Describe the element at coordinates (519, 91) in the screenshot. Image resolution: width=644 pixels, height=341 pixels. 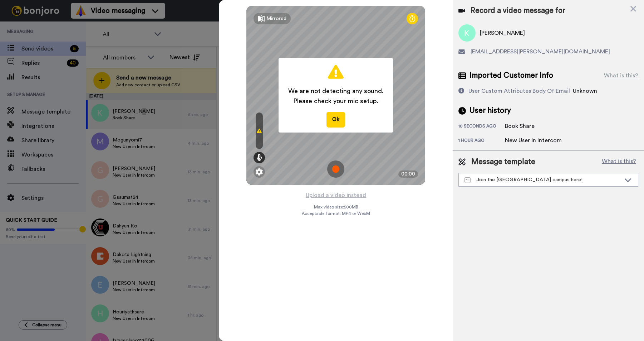
I see `div: User Custom Attributes Body Of Email` at that location.